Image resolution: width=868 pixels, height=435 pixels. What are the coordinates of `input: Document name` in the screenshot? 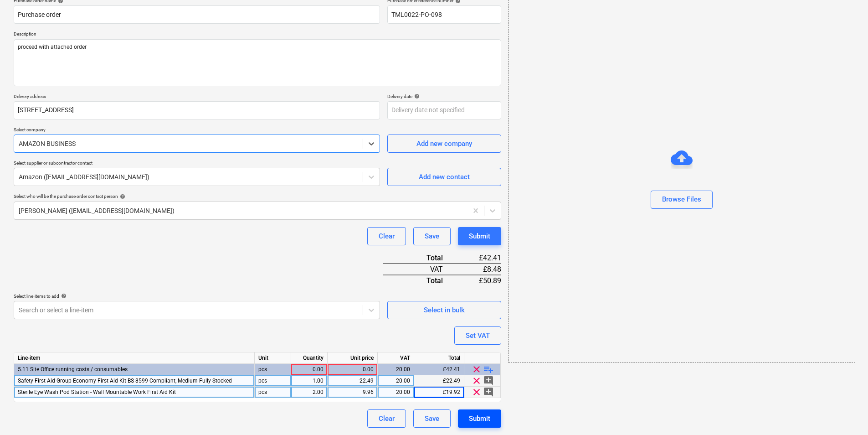 It's located at (197, 14).